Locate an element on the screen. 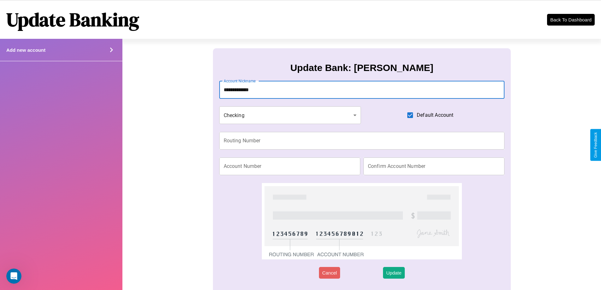  button: Update is located at coordinates (394, 273).